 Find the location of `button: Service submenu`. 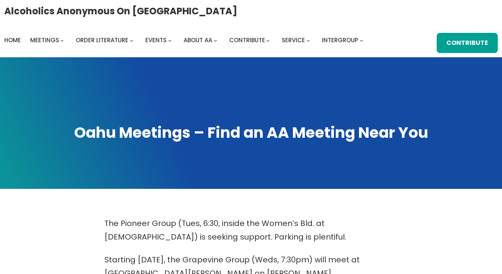

button: Service submenu is located at coordinates (308, 40).